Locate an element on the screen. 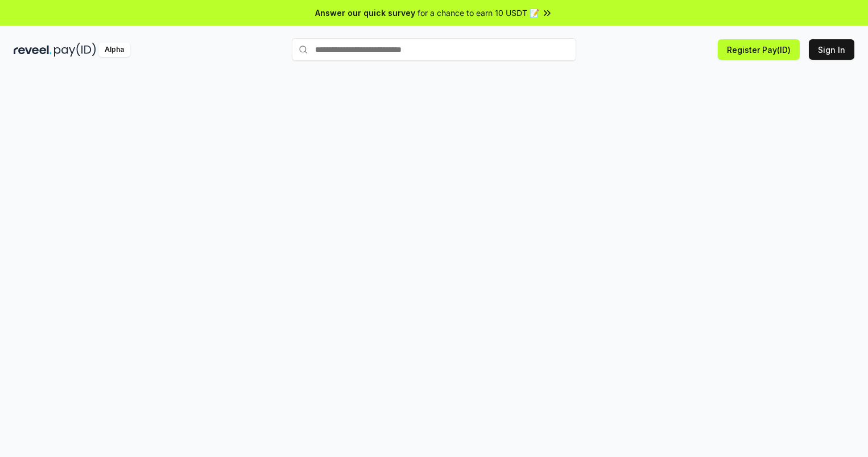 This screenshot has height=457, width=868. span: Answer our quick survey is located at coordinates (365, 12).